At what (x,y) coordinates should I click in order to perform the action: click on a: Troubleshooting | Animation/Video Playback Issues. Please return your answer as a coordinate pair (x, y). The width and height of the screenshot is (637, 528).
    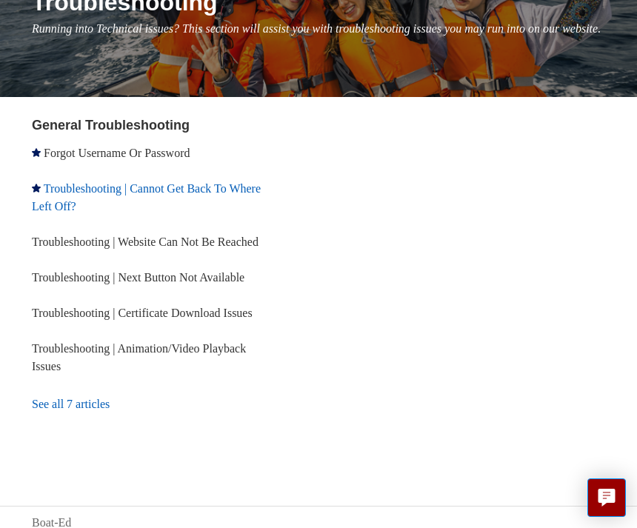
    Looking at the image, I should click on (138, 357).